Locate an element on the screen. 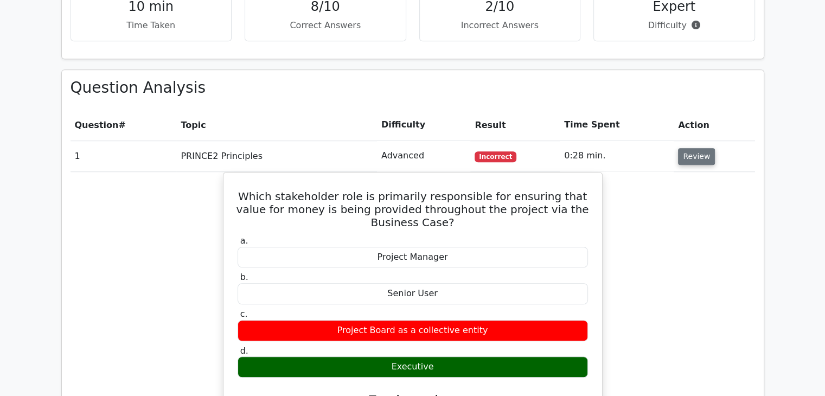 This screenshot has width=825, height=396. div: Project Manager is located at coordinates (413, 257).